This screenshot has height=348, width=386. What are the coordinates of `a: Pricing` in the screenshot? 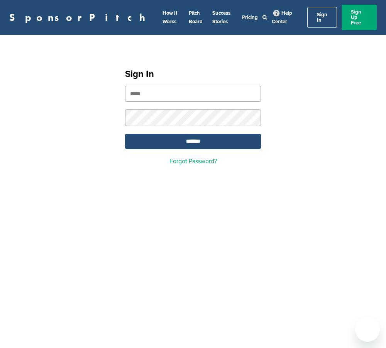 It's located at (250, 17).